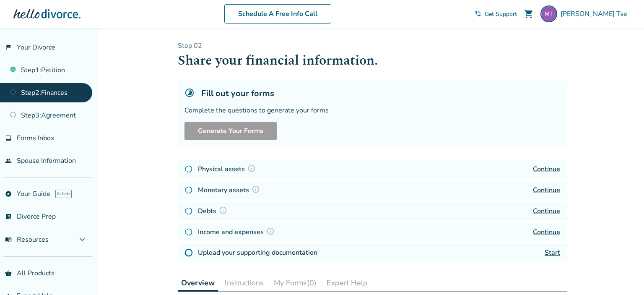 This screenshot has height=295, width=644. Describe the element at coordinates (237, 232) in the screenshot. I see `h4: Income and expenses` at that location.